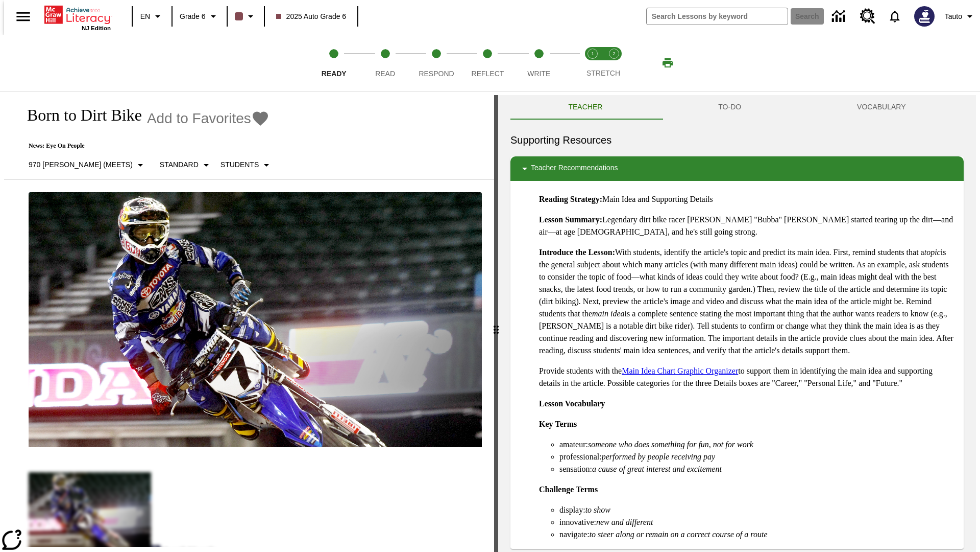  What do you see at coordinates (79, 115) in the screenshot?
I see `h1: Born to Dirt Bike` at bounding box center [79, 115].